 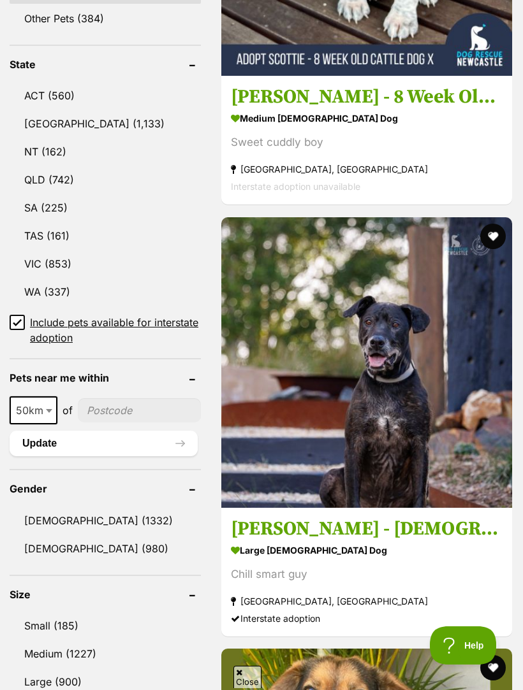 I want to click on a: Small (185), so click(x=105, y=626).